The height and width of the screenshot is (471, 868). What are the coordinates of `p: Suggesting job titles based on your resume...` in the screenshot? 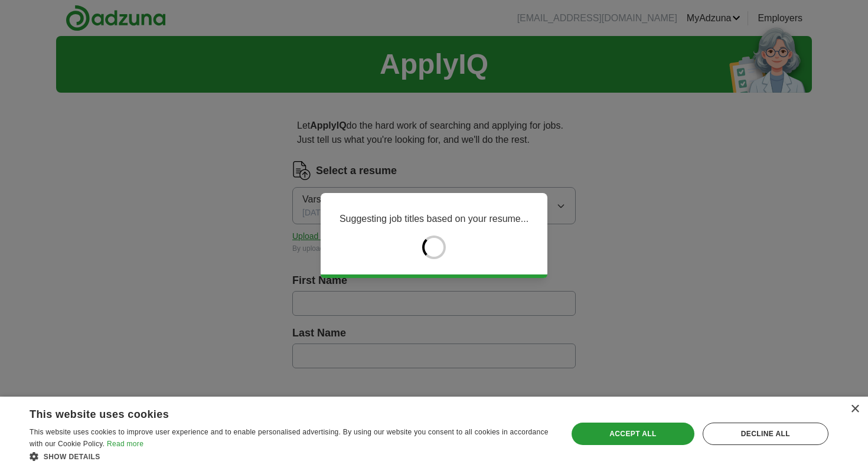 It's located at (434, 219).